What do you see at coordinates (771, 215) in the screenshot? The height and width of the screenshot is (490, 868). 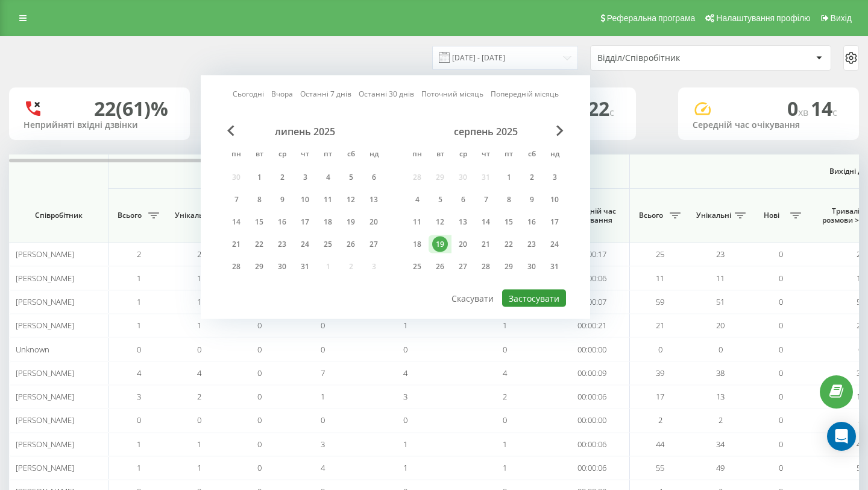 I see `span: Нові` at bounding box center [771, 215].